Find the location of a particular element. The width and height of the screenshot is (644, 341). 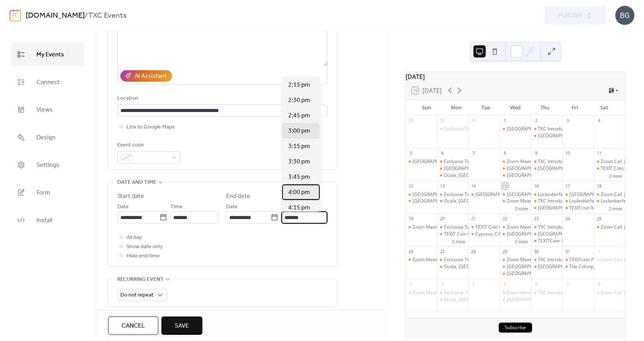

div: TEXIT Coin: To Infinity & Beyond: Basics Training is located at coordinates (610, 168).